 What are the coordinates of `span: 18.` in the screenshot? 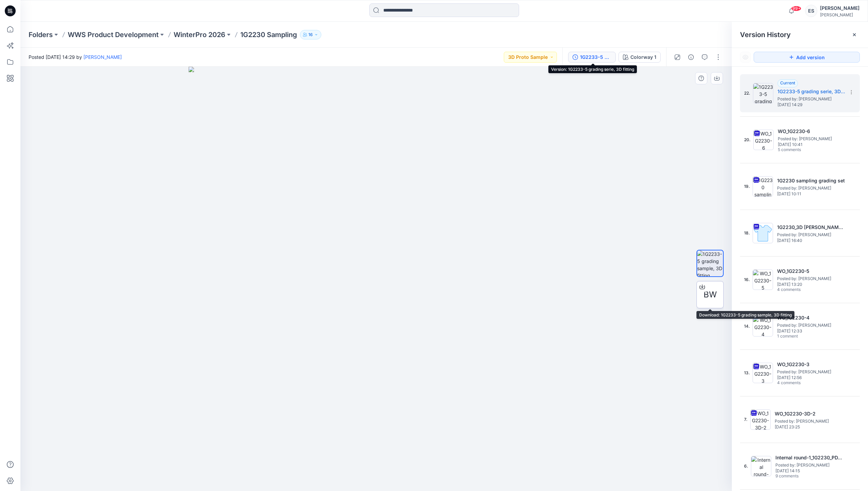 It's located at (747, 233).